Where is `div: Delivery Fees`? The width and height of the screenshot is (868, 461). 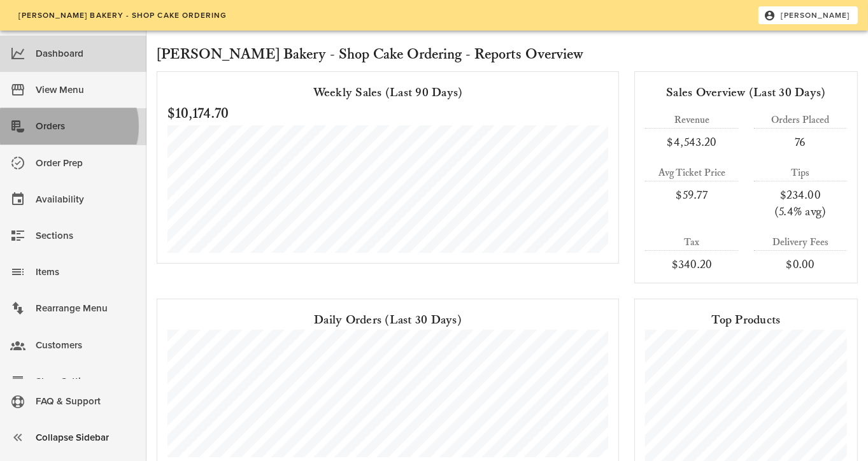
div: Delivery Fees is located at coordinates (801, 242).